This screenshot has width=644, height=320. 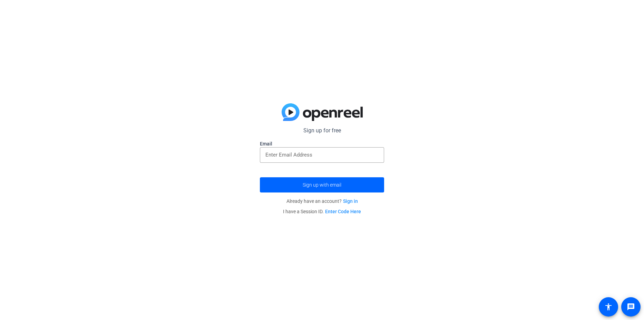 I want to click on mat-icon: message, so click(x=631, y=307).